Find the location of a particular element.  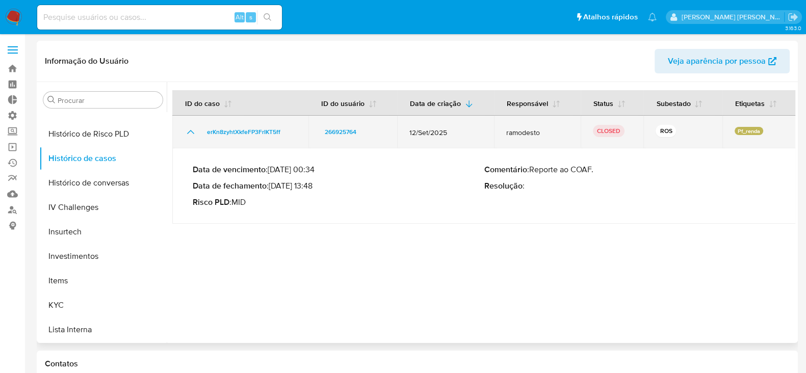

p: andrea.asantos@mercadopago.com.br is located at coordinates (733, 17).